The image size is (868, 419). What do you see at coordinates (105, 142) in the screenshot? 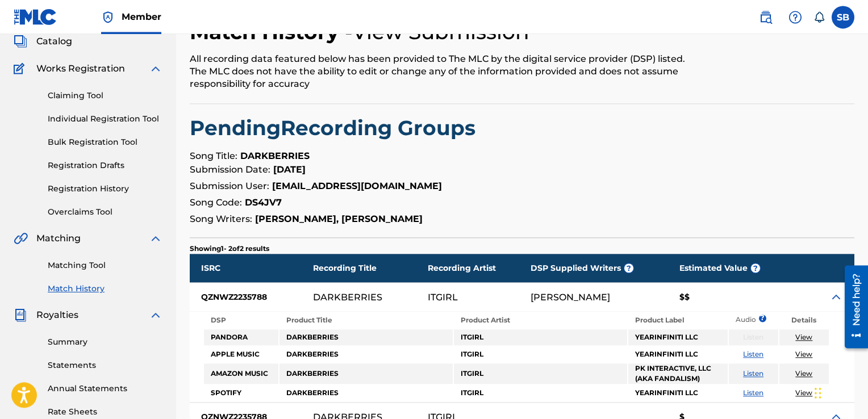
I see `a: Bulk Registration Tool` at bounding box center [105, 142].